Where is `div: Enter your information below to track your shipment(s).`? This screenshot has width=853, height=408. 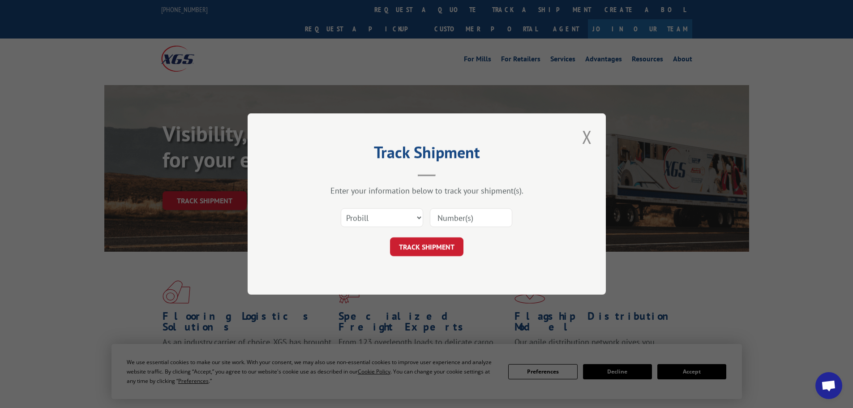
div: Enter your information below to track your shipment(s). is located at coordinates (427, 190).